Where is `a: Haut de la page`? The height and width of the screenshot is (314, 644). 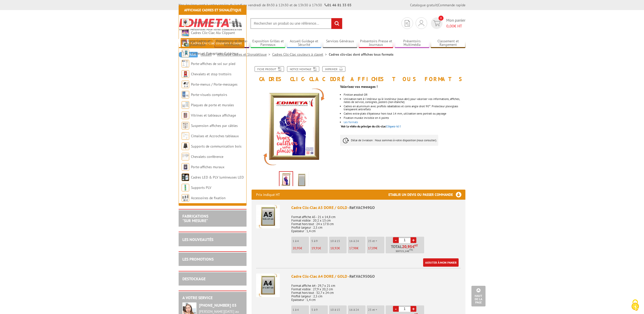
a: Haut de la page is located at coordinates (479, 296).